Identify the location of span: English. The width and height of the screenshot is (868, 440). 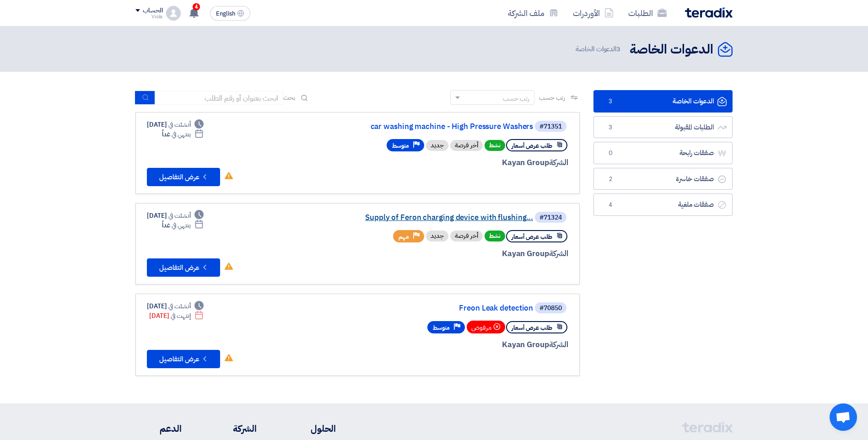
(226, 13).